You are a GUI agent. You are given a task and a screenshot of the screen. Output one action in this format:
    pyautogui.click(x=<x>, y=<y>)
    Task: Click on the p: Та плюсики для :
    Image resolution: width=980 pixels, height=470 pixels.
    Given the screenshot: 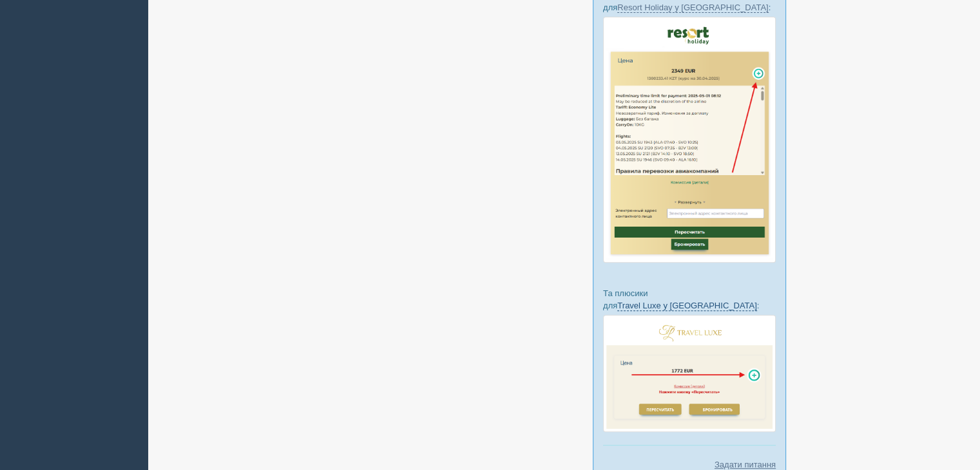 What is the action you would take?
    pyautogui.click(x=689, y=299)
    